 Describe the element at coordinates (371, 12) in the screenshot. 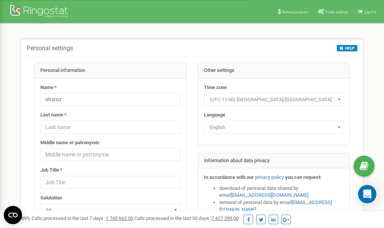

I see `span: Log Out` at that location.